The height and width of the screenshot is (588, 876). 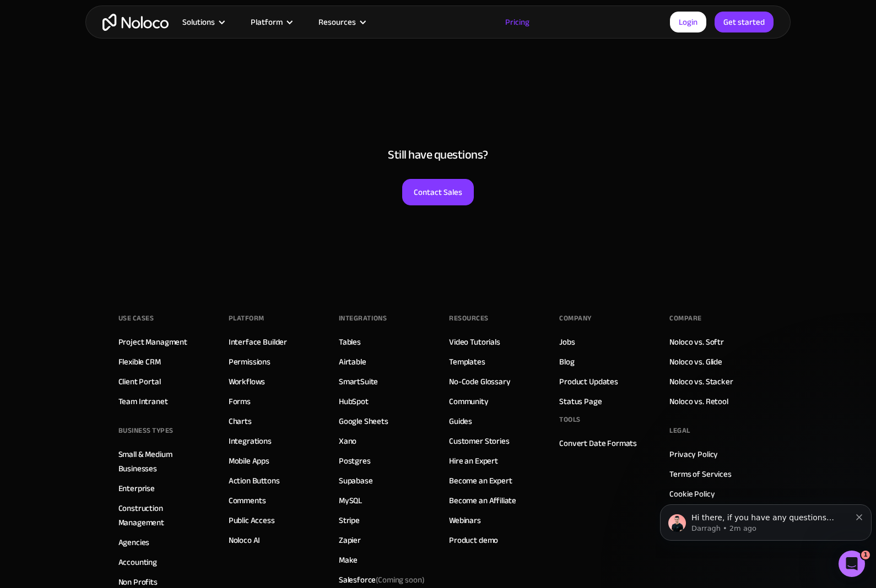 I want to click on a: Workflows, so click(x=247, y=382).